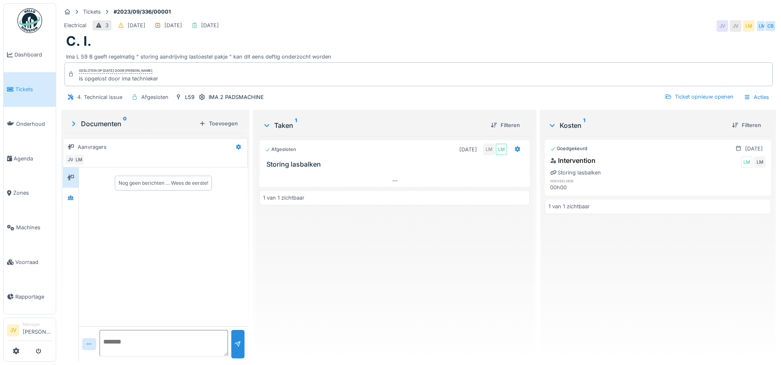 This screenshot has width=781, height=365. I want to click on a: Agenda, so click(30, 159).